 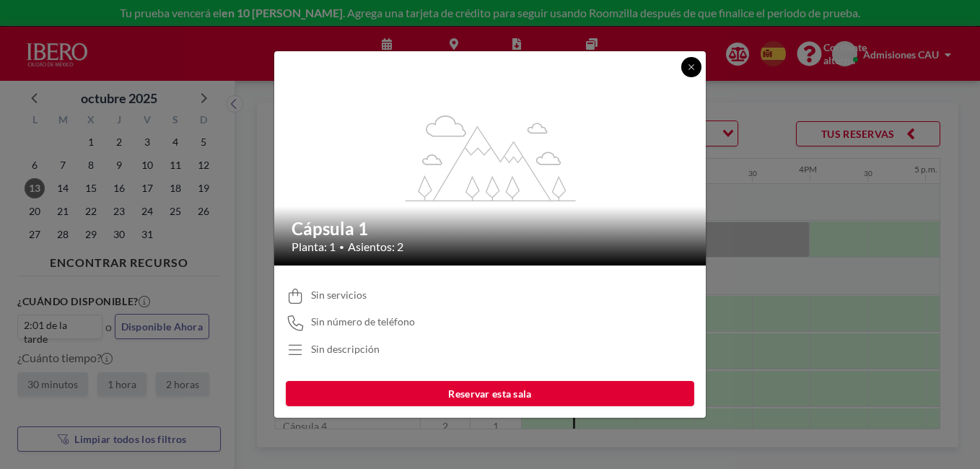 I want to click on span: Sin servicios, so click(x=339, y=295).